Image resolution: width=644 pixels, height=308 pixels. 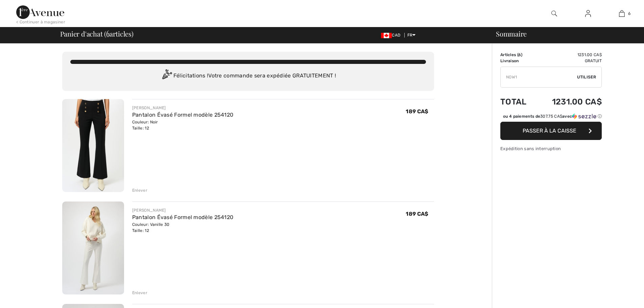 I want to click on div: ou 4 paiements de avec, so click(x=552, y=117).